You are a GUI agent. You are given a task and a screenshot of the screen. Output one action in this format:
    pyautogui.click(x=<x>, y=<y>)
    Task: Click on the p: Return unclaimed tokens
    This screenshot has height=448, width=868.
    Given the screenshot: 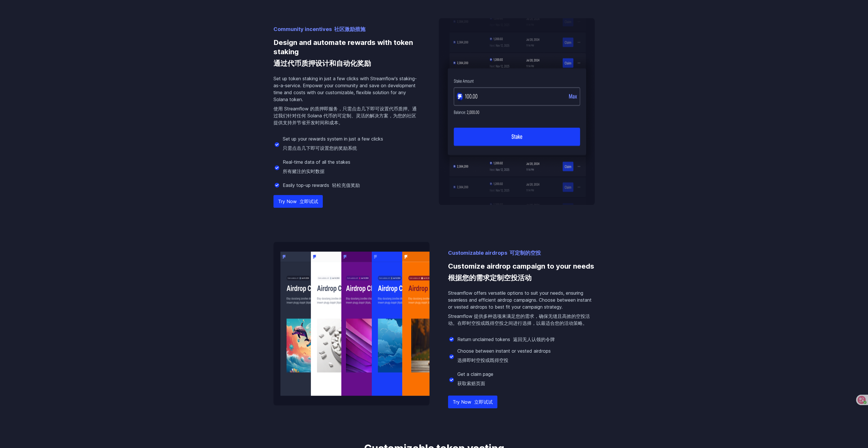 What is the action you would take?
    pyautogui.click(x=507, y=339)
    